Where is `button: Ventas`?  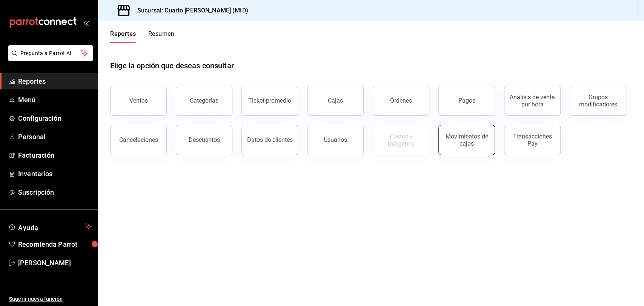 button: Ventas is located at coordinates (138, 101).